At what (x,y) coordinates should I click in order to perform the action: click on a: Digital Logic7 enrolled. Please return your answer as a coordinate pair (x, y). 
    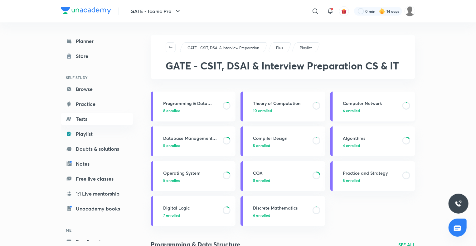
    Looking at the image, I should click on (193, 212).